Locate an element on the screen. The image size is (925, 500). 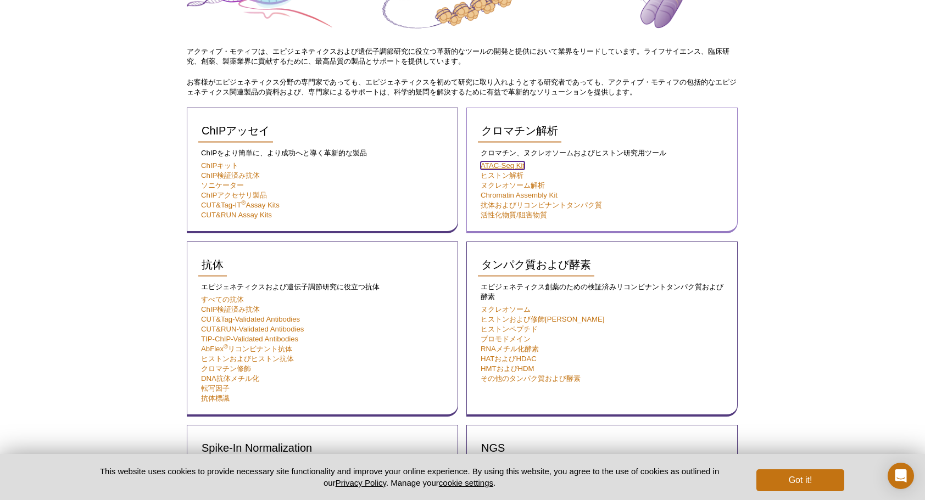
a: ヌクレオソーム解析 is located at coordinates (512, 185).